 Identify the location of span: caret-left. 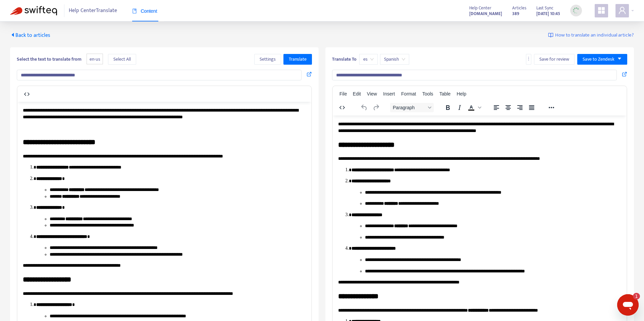
(13, 35).